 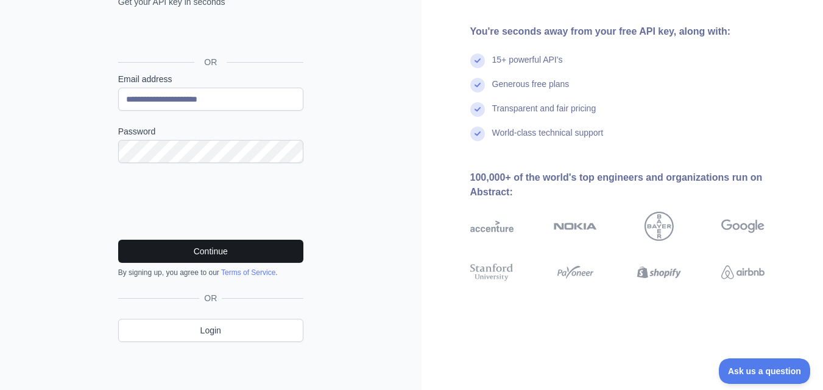 I want to click on img: stanford university, so click(x=491, y=273).